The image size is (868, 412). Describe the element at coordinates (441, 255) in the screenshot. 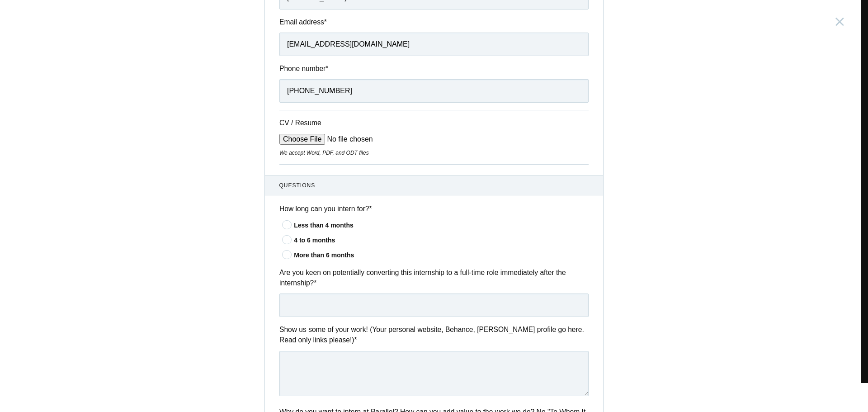

I see `div: More than 6 months` at that location.